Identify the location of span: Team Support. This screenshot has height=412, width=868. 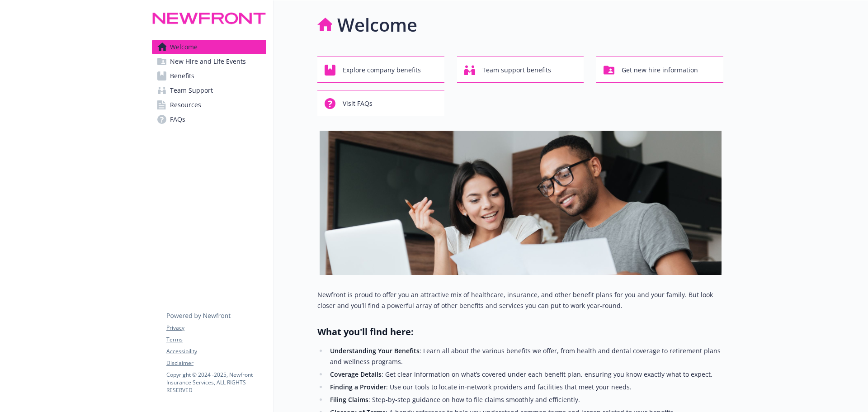
(191, 90).